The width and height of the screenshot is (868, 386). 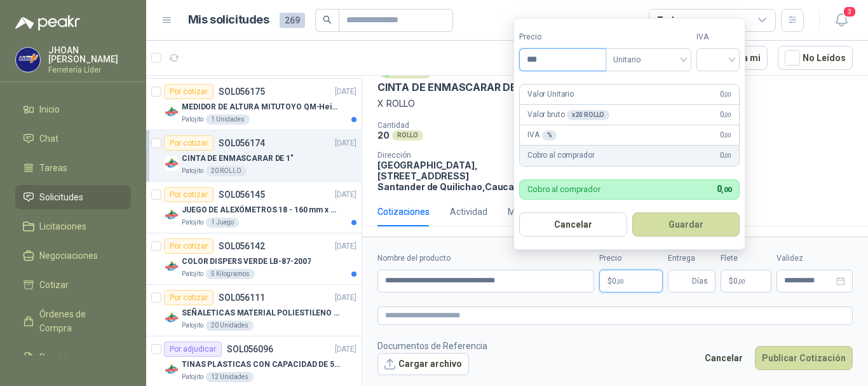 What do you see at coordinates (699, 281) in the screenshot?
I see `span: Días` at bounding box center [699, 281].